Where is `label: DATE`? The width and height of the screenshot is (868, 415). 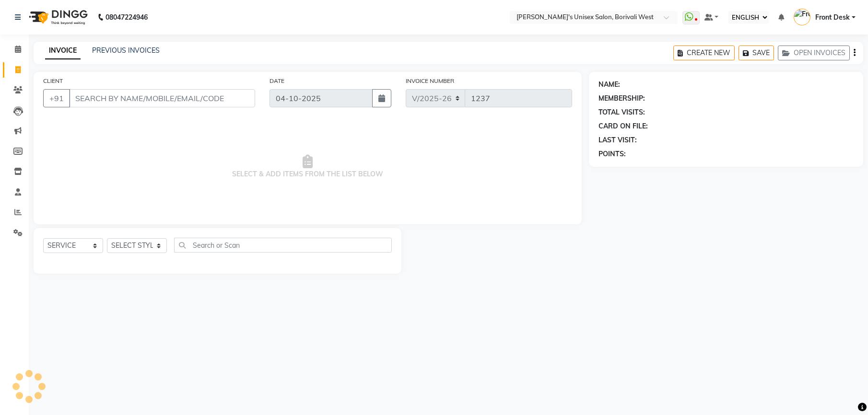
label: DATE is located at coordinates (276, 81).